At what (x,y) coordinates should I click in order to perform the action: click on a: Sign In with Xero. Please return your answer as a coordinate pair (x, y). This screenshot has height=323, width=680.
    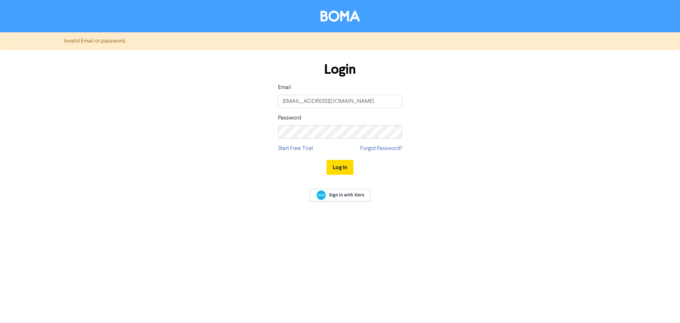
    Looking at the image, I should click on (340, 195).